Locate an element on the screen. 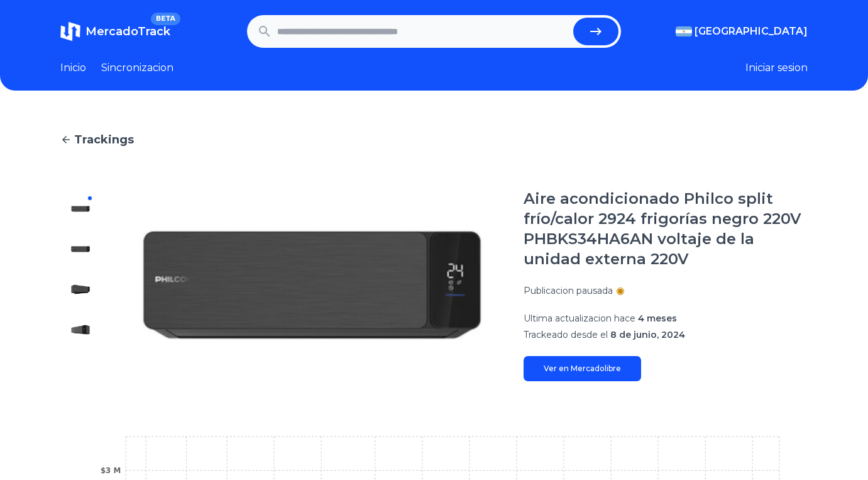 The width and height of the screenshot is (868, 480). span: BETA is located at coordinates (165, 19).